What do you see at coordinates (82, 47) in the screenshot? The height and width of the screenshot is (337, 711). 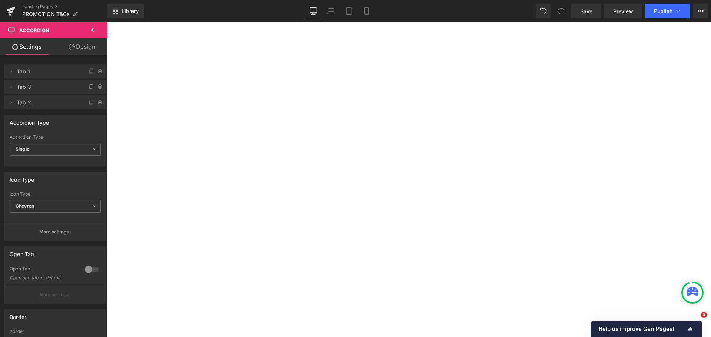 I see `a: Design` at bounding box center [82, 47].